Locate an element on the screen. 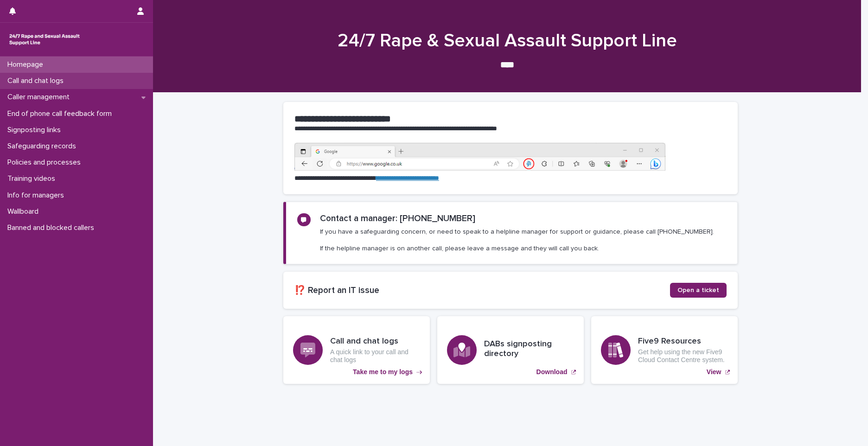  p: Training videos is located at coordinates (33, 179).